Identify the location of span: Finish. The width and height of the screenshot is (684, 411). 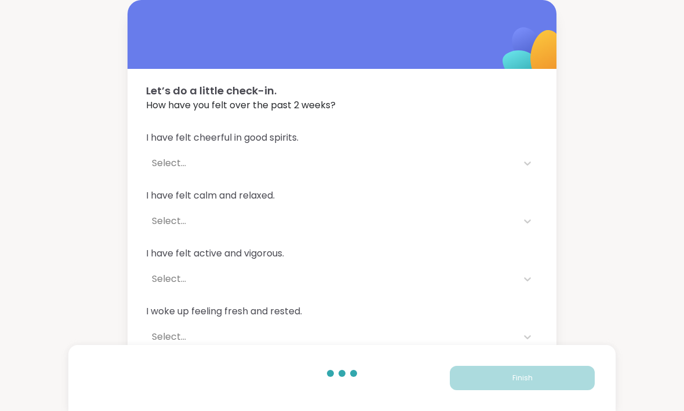
(522, 378).